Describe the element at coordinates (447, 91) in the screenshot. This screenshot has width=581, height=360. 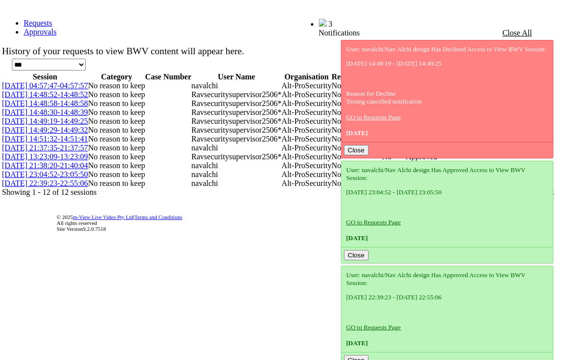
I see `div: User: navalchi/Nav Alchi design Has Declined Access to View BWV Session: Reason for Decline Testi...` at that location.